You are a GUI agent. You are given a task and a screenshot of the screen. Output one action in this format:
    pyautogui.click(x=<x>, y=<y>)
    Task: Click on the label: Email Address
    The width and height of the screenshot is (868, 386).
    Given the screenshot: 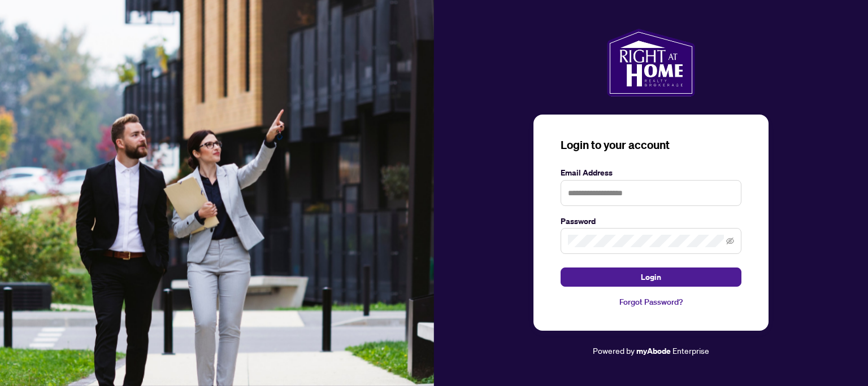 What is the action you would take?
    pyautogui.click(x=651, y=173)
    